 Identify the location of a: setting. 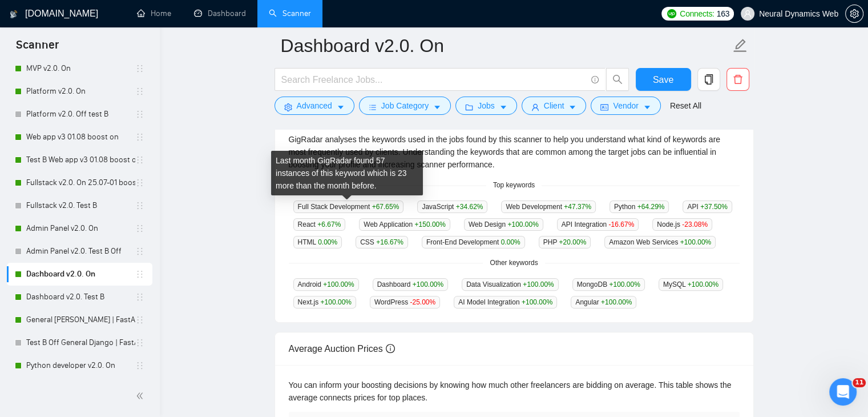
(854, 14).